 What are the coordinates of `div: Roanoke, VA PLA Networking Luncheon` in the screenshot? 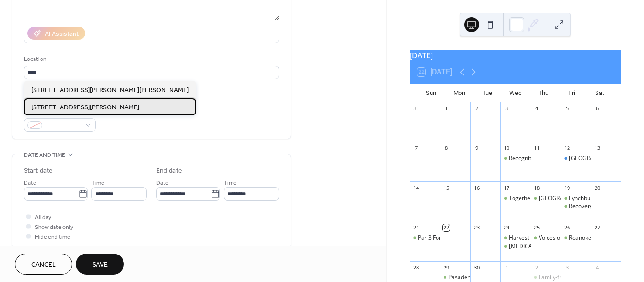 It's located at (575, 238).